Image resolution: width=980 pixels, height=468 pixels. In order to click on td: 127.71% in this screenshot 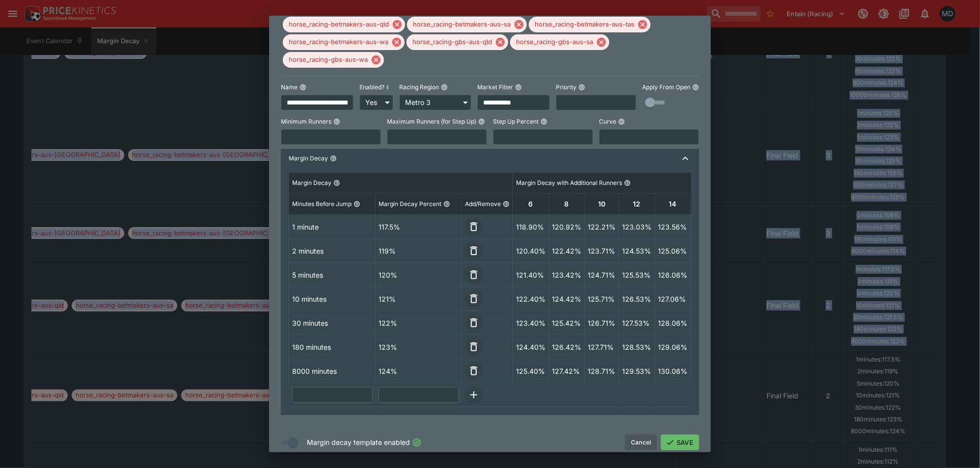, I will do `click(602, 347)`.